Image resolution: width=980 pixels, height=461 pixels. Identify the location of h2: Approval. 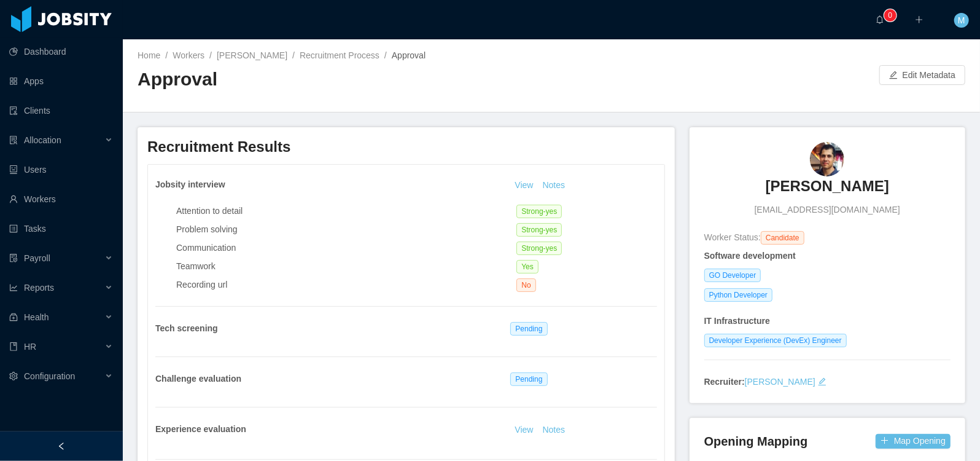
(344, 79).